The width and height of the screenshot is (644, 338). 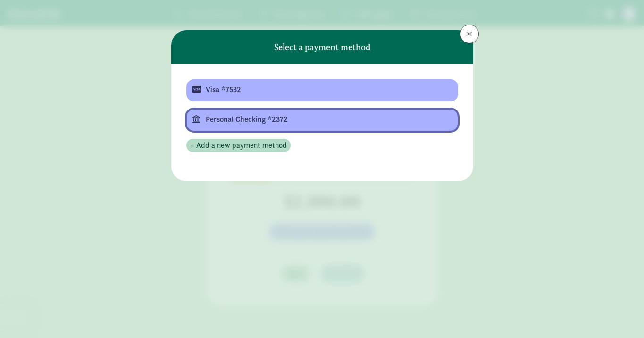 I want to click on h6: Select a payment method, so click(x=322, y=47).